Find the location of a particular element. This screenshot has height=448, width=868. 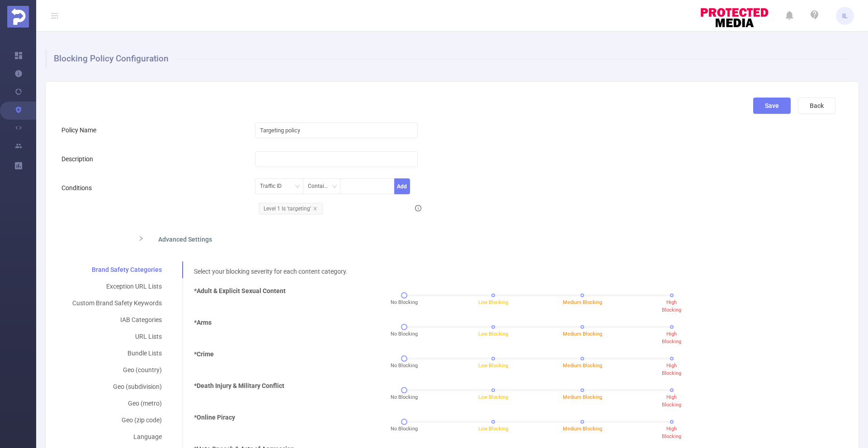

label: Description is located at coordinates (80, 159).